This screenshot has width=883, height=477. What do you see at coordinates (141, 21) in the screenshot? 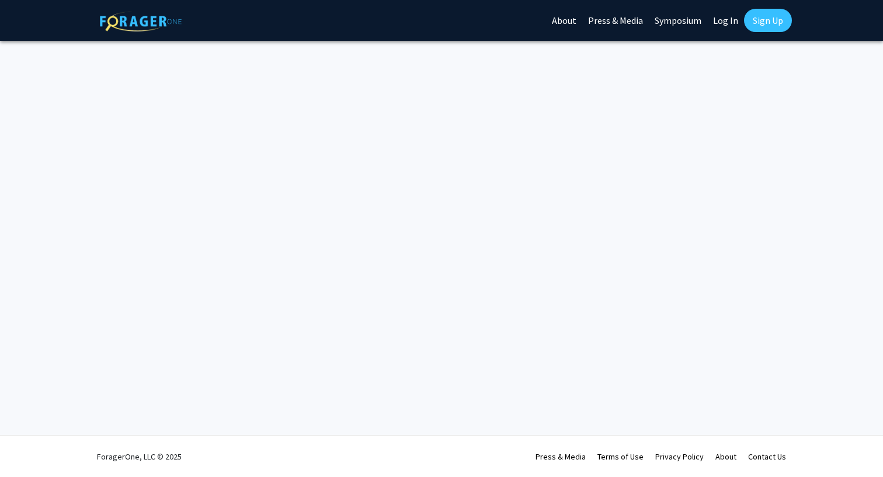
I see `img: ForagerOne Logo` at bounding box center [141, 21].